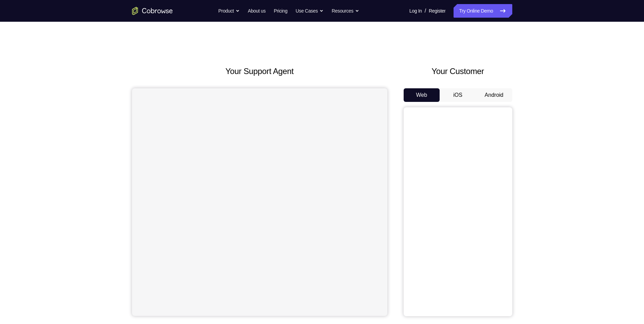 Image resolution: width=644 pixels, height=324 pixels. I want to click on button: Web, so click(421, 95).